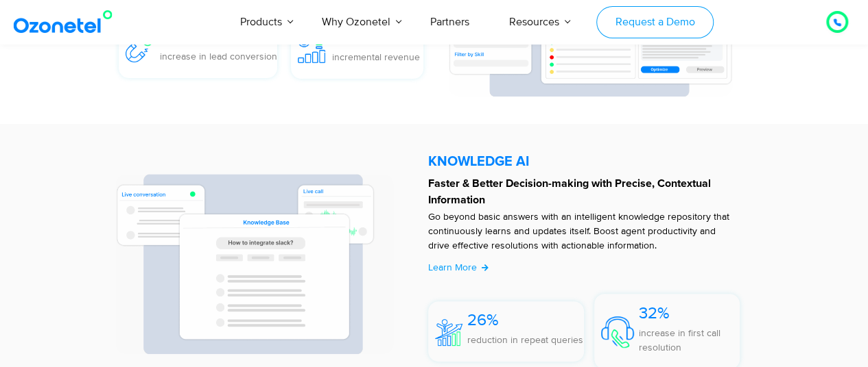  Describe the element at coordinates (525, 340) in the screenshot. I see `p: reduction in repeat queries` at that location.